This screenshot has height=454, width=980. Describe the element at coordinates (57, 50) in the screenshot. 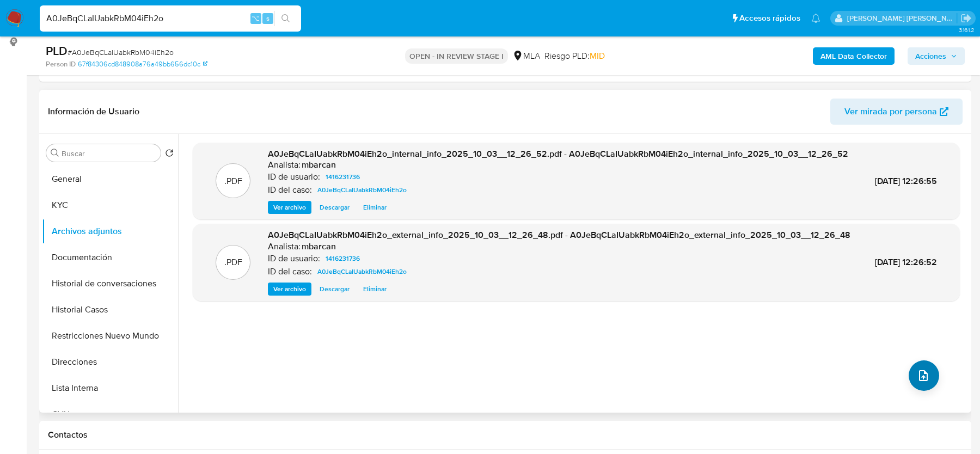

I see `b: PLD` at that location.